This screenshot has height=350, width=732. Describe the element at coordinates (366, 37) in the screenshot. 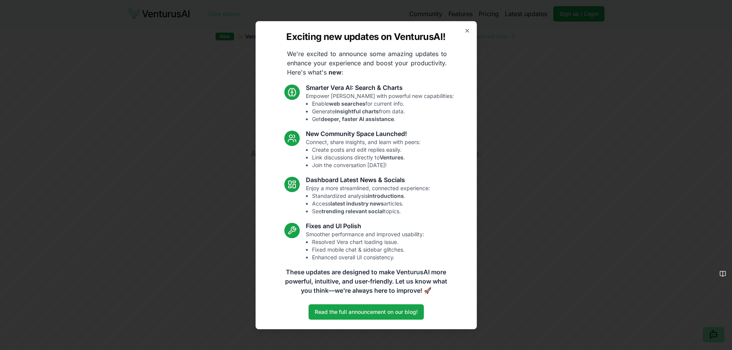

I see `h2: Exciting new updates on VenturusAI!` at that location.